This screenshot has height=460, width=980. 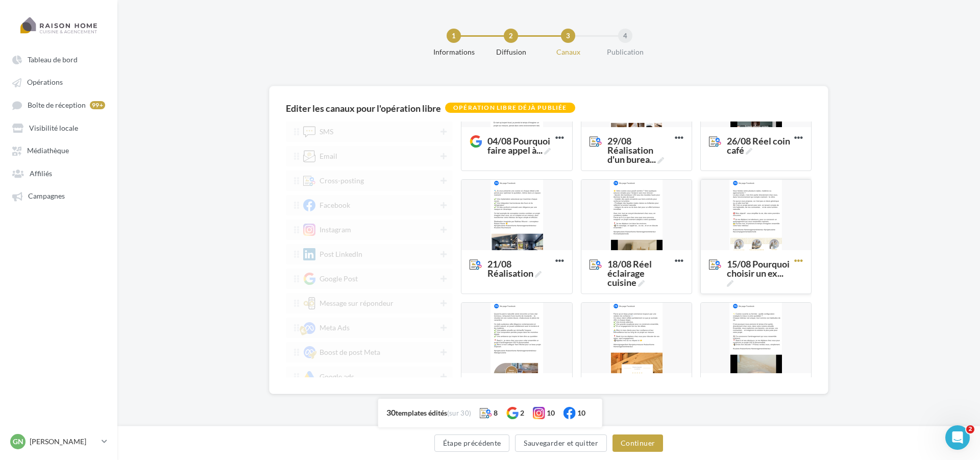 What do you see at coordinates (460, 413) in the screenshot?
I see `span: (sur 30)` at bounding box center [460, 413].